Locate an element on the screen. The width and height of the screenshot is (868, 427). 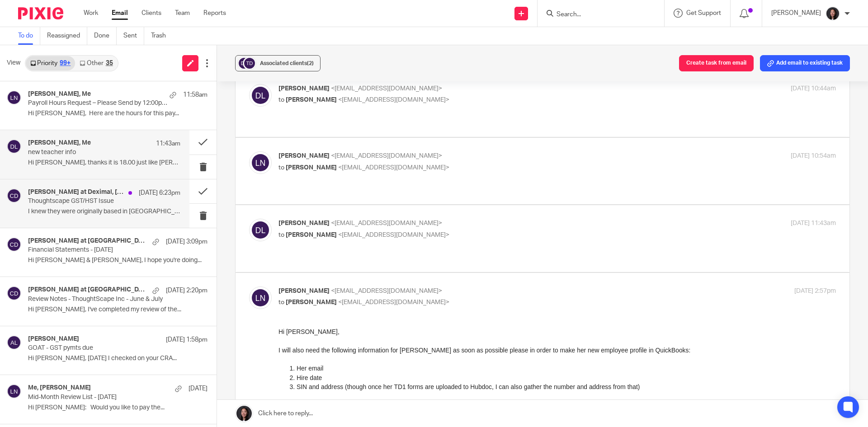
p: 11:43am is located at coordinates (168, 144).